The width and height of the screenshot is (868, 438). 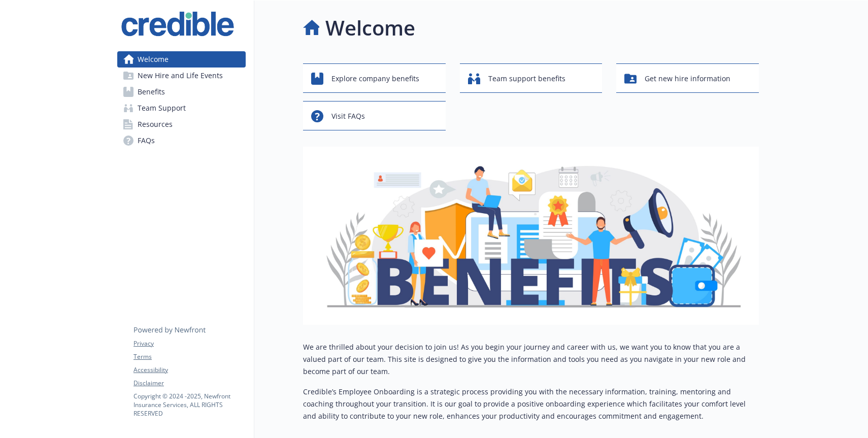 What do you see at coordinates (189, 370) in the screenshot?
I see `a: Accessibility` at bounding box center [189, 370].